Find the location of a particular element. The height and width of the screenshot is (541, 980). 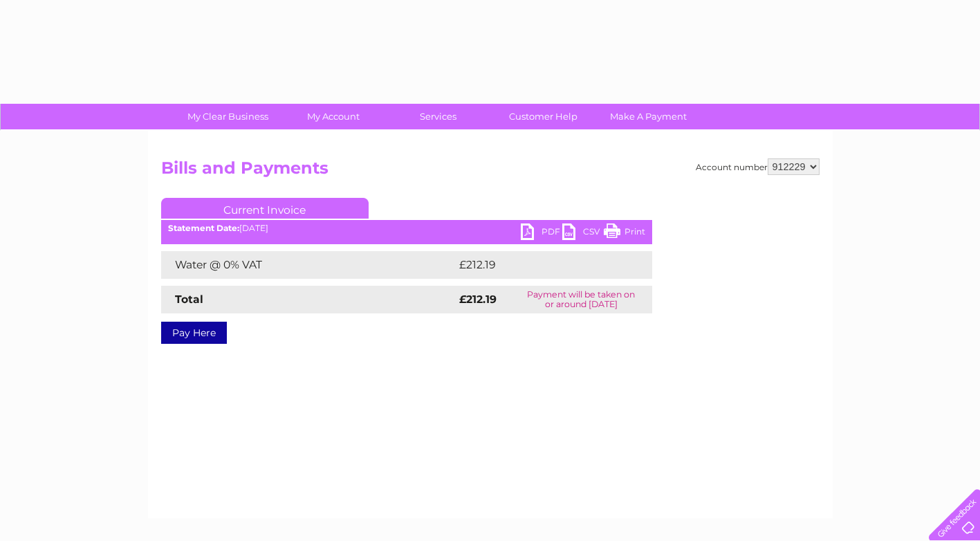

a: Current Invoice is located at coordinates (264, 208).